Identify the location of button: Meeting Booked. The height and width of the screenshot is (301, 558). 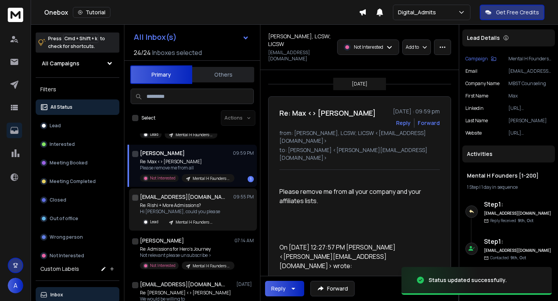
(77, 163).